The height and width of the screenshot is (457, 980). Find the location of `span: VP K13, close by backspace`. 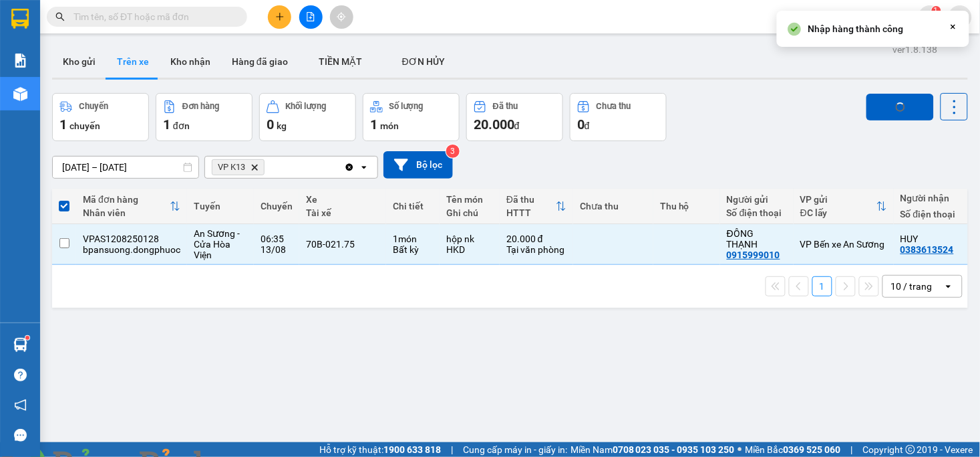

span: VP K13, close by backspace is located at coordinates (238, 167).